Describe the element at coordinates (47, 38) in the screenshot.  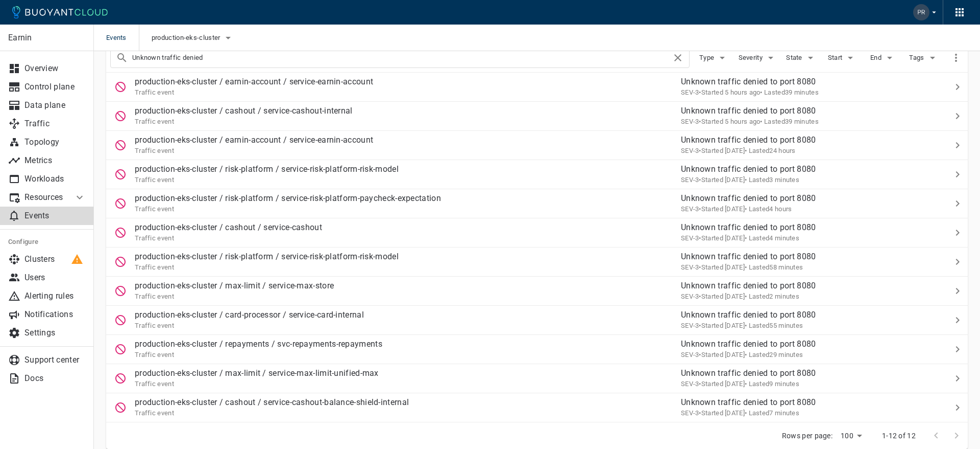
I see `p: Earnin` at that location.